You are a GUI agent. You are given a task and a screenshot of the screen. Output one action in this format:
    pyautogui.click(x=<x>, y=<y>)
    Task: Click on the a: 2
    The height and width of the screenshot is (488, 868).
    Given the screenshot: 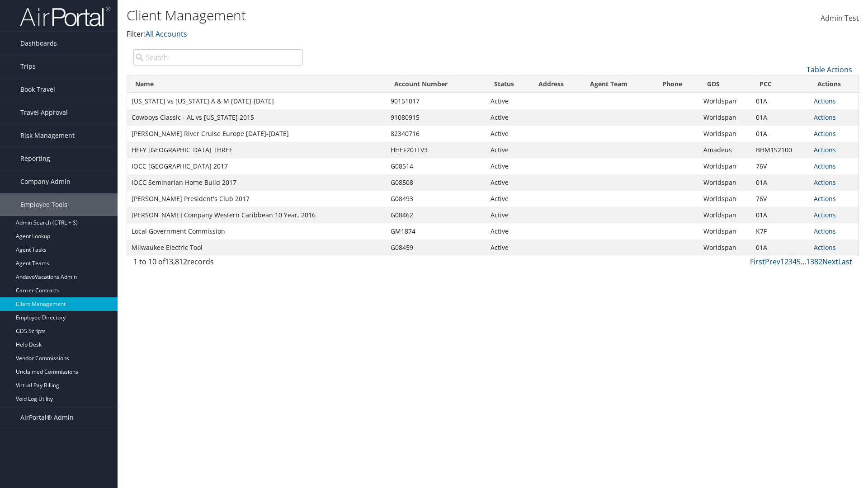 What is the action you would take?
    pyautogui.click(x=786, y=262)
    